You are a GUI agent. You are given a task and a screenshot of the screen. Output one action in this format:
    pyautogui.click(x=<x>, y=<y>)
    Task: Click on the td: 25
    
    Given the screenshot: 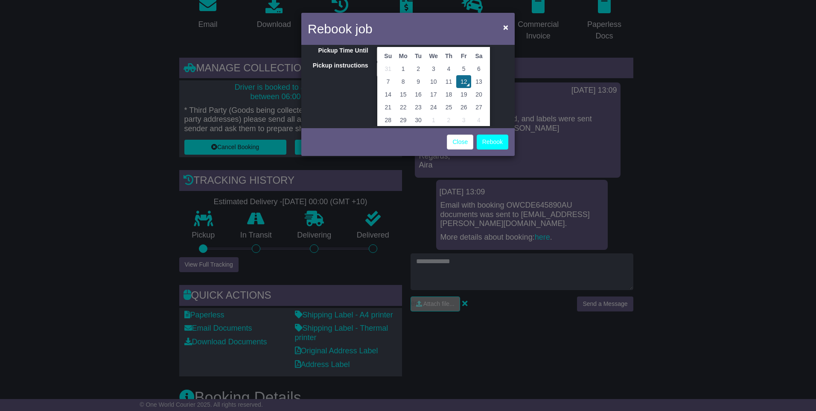 What is the action you would take?
    pyautogui.click(x=449, y=107)
    